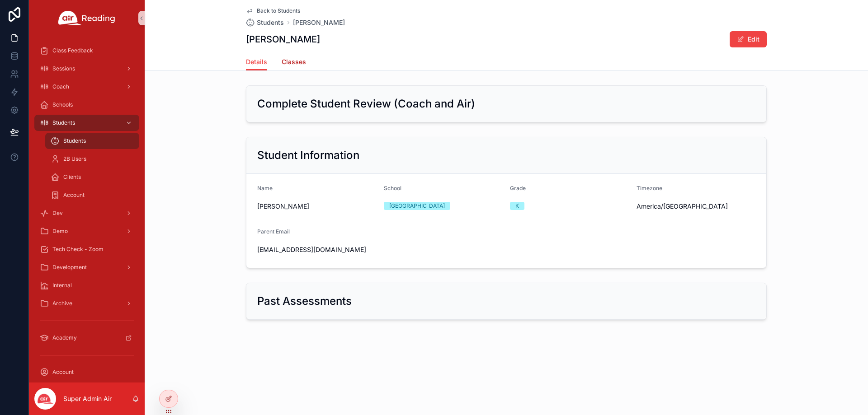 Image resolution: width=868 pixels, height=415 pixels. Describe the element at coordinates (64, 69) in the screenshot. I see `span: Sessions` at that location.